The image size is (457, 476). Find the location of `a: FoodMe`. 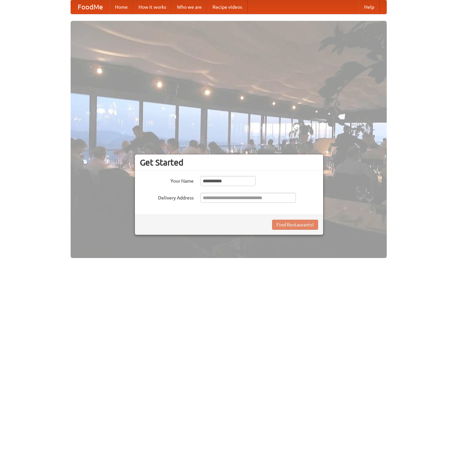

a: FoodMe is located at coordinates (90, 7).